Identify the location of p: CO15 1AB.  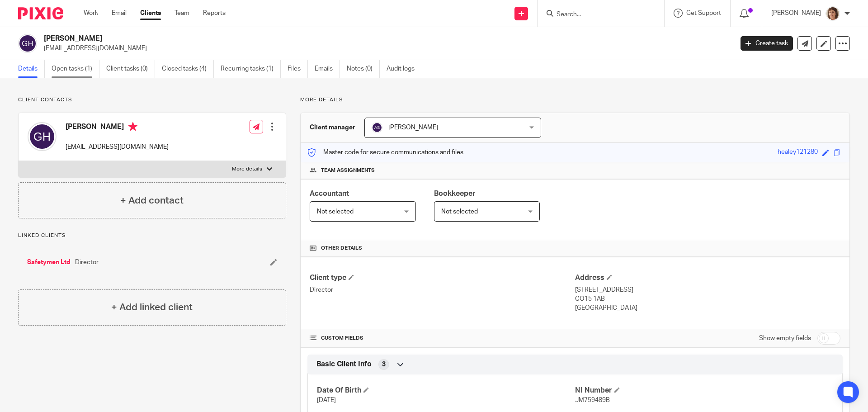
(708, 299).